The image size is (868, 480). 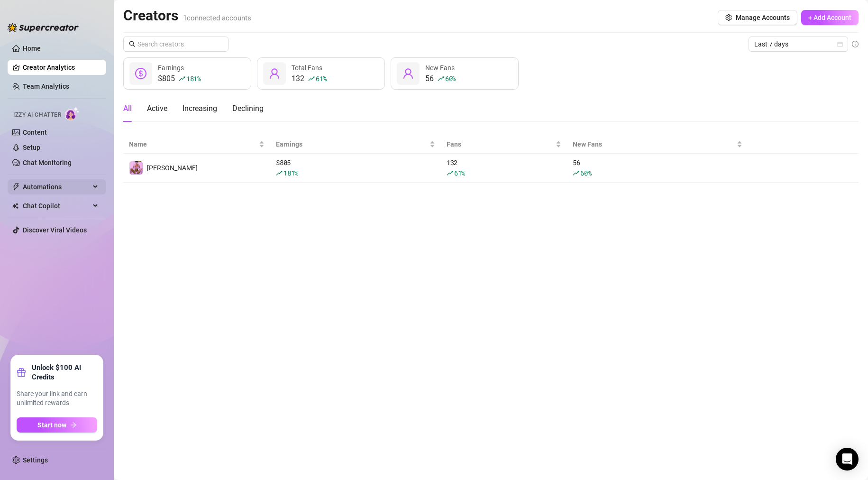 What do you see at coordinates (728, 17) in the screenshot?
I see `span: setting` at bounding box center [728, 17].